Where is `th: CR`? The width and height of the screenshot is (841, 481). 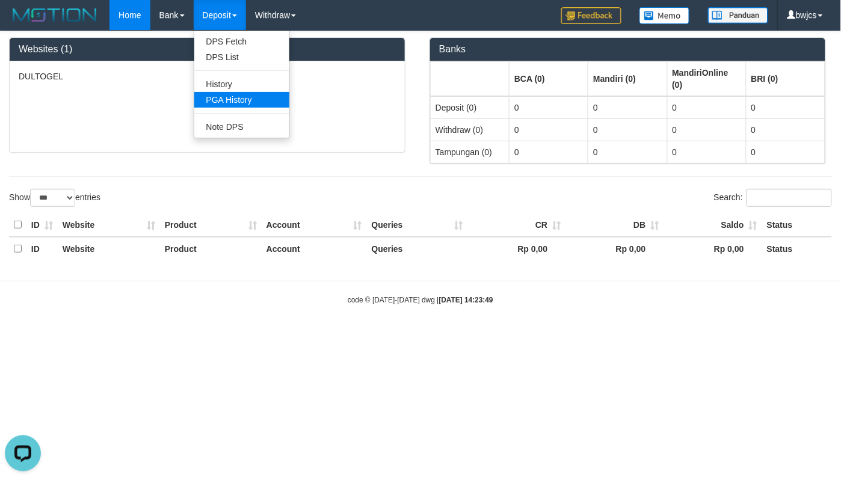 th: CR is located at coordinates (516, 225).